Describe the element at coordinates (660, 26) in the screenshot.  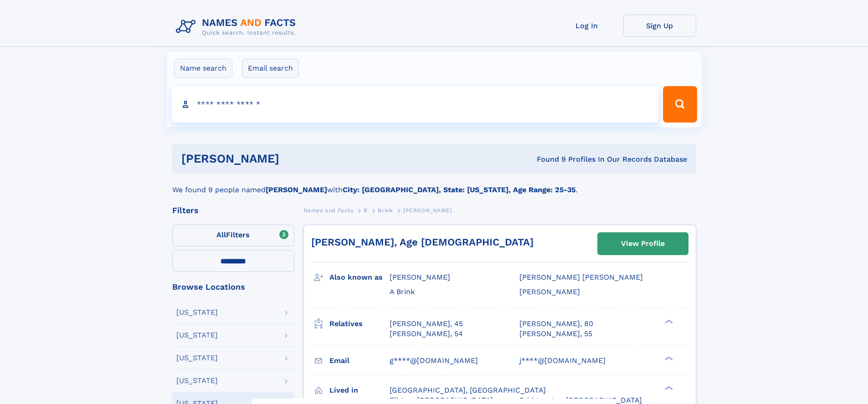
I see `a: Sign Up` at that location.